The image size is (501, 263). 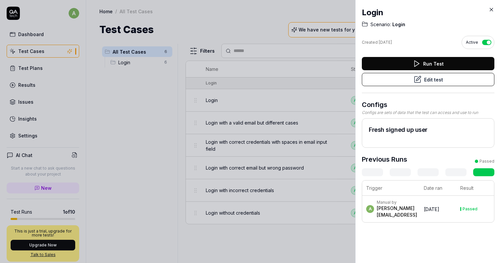 I want to click on h3: Configs, so click(x=428, y=105).